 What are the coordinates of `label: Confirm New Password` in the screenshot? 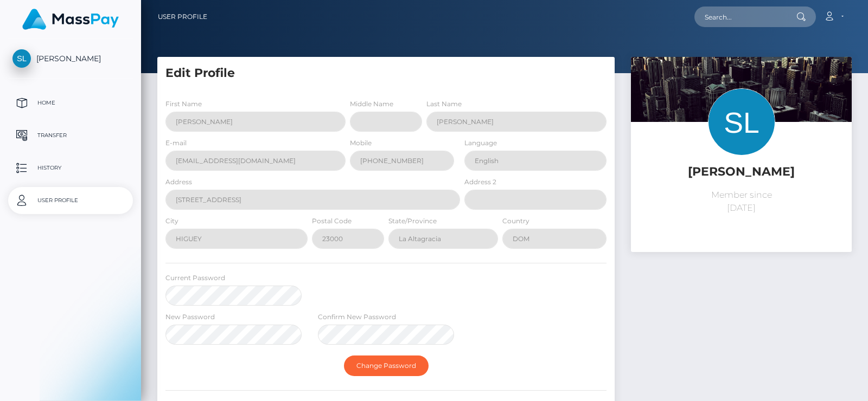 It's located at (357, 317).